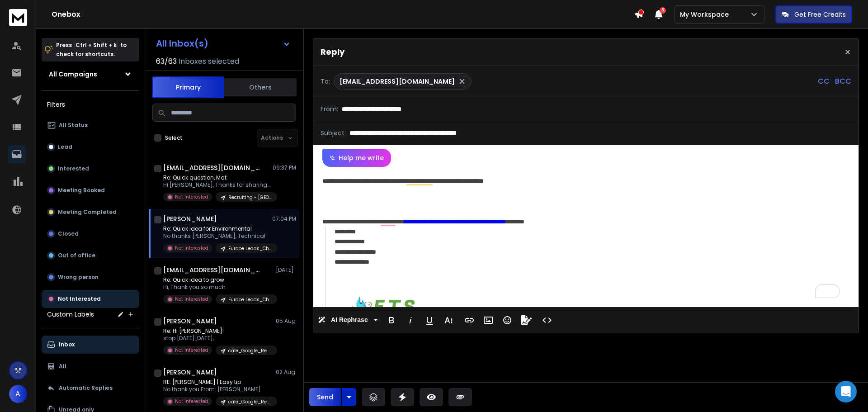 This screenshot has width=868, height=412. What do you see at coordinates (96, 45) in the screenshot?
I see `span: Ctrl + Shift + k` at bounding box center [96, 45].